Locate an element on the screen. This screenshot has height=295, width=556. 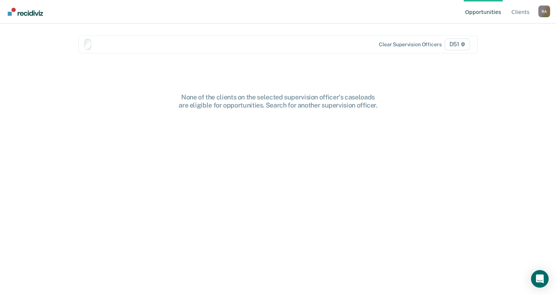
div: R A is located at coordinates (544, 11).